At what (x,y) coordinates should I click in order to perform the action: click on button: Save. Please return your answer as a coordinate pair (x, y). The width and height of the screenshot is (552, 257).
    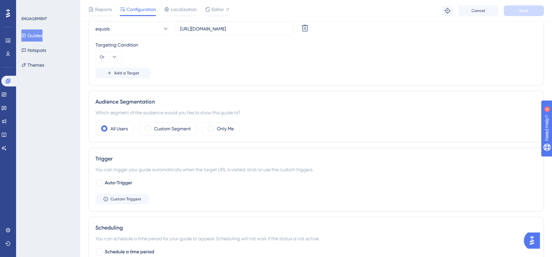
    Looking at the image, I should click on (524, 11).